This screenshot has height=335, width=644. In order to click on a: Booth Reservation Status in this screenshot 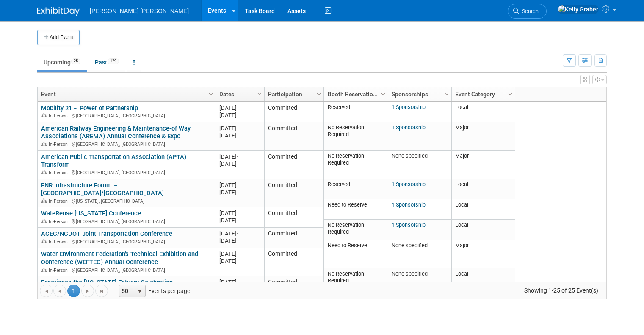, I will do `click(355, 94)`.